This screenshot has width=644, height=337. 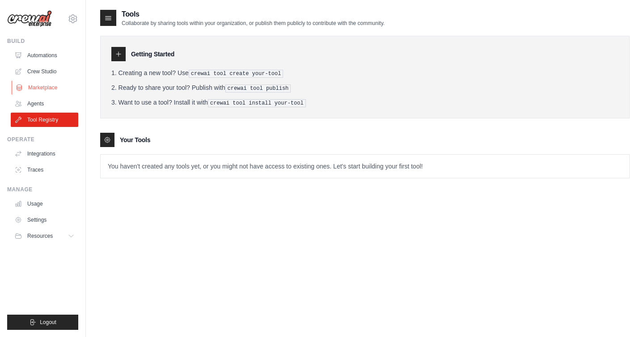 What do you see at coordinates (44, 104) in the screenshot?
I see `a: Agents` at bounding box center [44, 104].